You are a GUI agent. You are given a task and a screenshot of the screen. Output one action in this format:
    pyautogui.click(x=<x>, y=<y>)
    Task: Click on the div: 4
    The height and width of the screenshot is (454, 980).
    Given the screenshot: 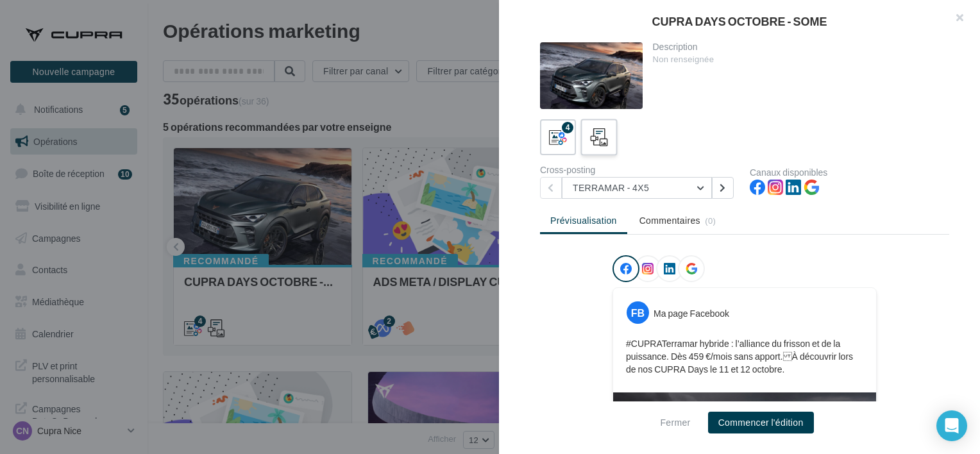 What is the action you would take?
    pyautogui.click(x=568, y=128)
    